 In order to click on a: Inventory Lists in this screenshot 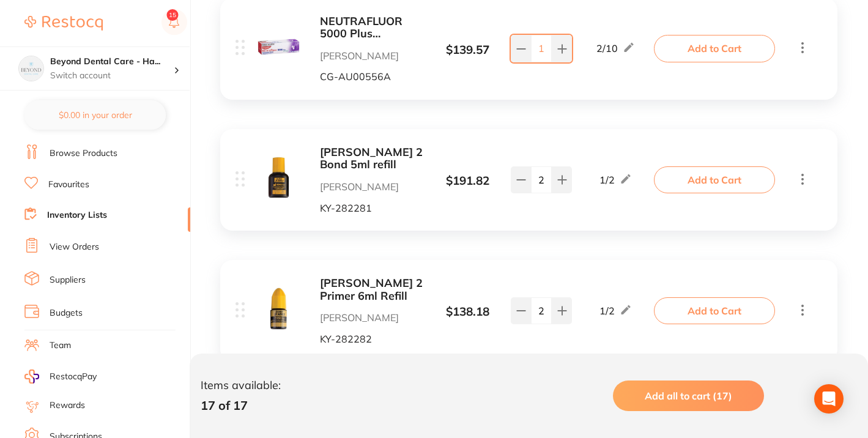, I will do `click(77, 215)`.